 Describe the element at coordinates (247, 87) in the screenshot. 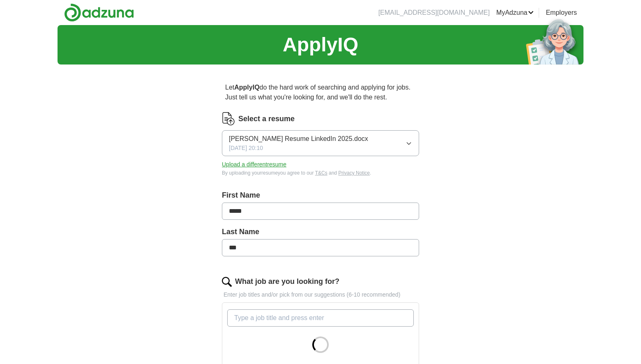

I see `strong: ApplyIQ` at that location.